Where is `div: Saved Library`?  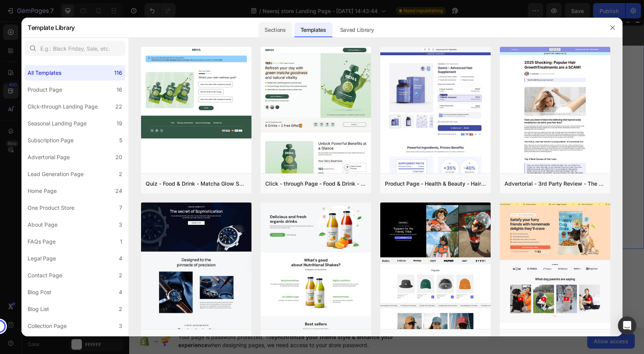 div: Saved Library is located at coordinates (357, 30).